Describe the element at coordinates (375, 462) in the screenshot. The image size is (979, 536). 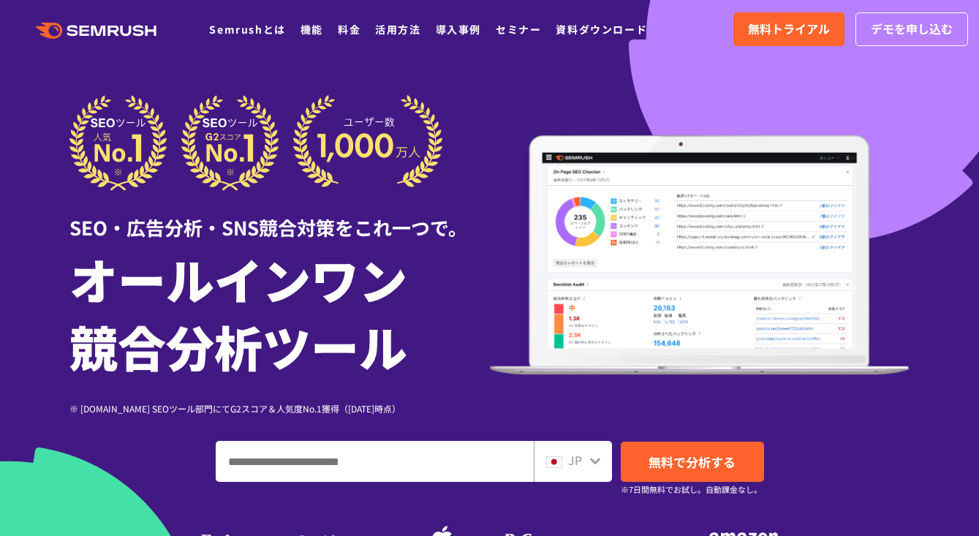
I see `input: ドメイン、キーワードまたはURLを入力してください` at that location.